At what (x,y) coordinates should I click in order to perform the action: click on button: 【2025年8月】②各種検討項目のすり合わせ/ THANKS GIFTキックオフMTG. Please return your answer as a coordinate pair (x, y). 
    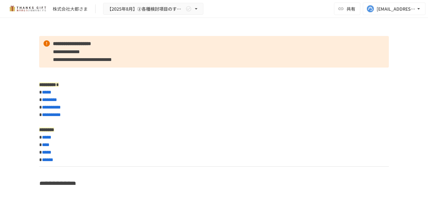
    Looking at the image, I should click on (153, 9).